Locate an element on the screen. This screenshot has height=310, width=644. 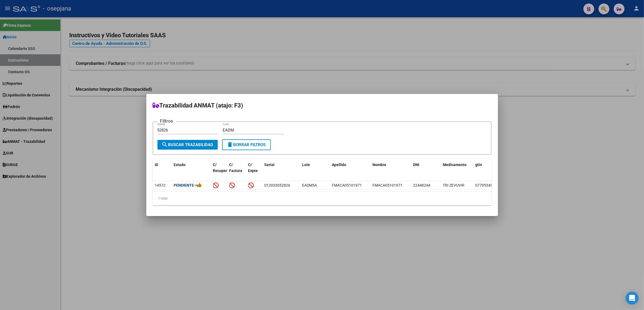
span: Borrar Filtros is located at coordinates (246, 145).